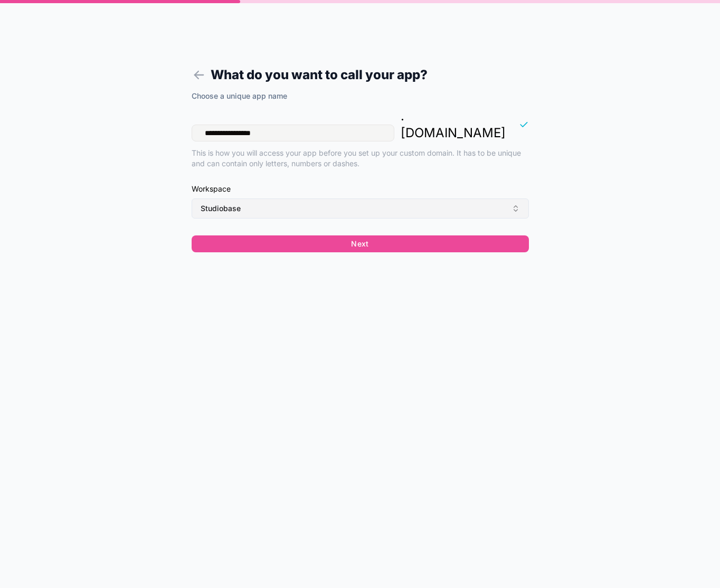  What do you see at coordinates (221, 209) in the screenshot?
I see `span: Studiobase` at bounding box center [221, 209].